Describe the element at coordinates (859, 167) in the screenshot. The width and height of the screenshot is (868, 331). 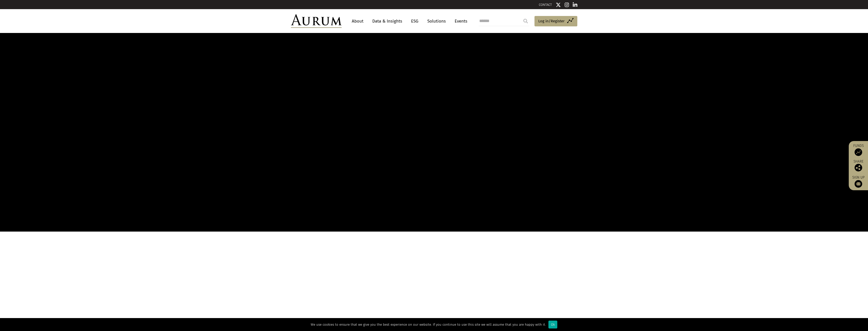
I see `img: Share this post` at that location.